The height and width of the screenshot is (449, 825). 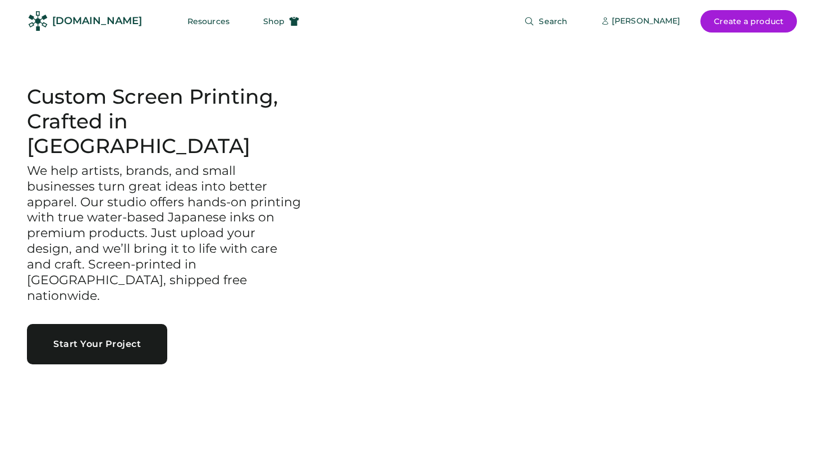 What do you see at coordinates (38, 21) in the screenshot?
I see `img: Rendered Logo - Screens` at bounding box center [38, 21].